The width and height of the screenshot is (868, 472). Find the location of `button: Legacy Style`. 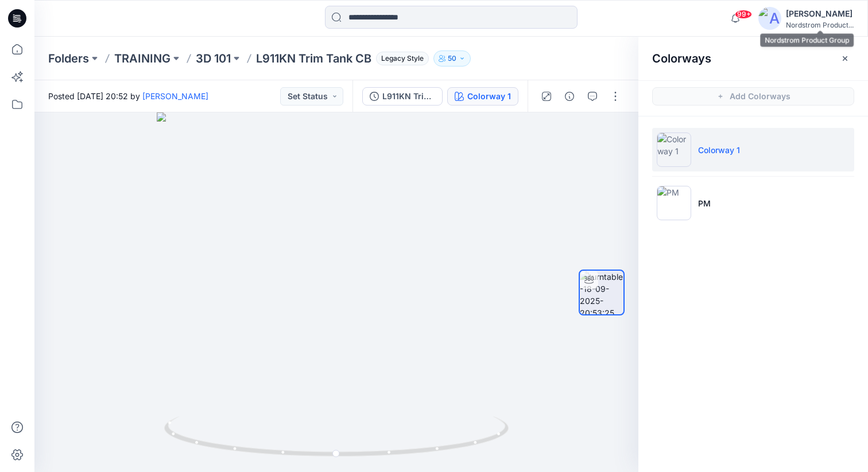

button: Legacy Style is located at coordinates (401, 59).